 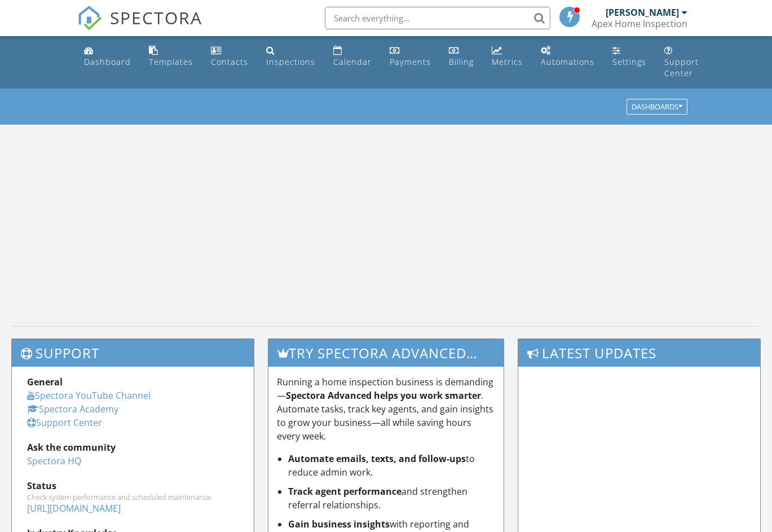 I want to click on div: Check system performance and scheduled maintenance., so click(x=133, y=497).